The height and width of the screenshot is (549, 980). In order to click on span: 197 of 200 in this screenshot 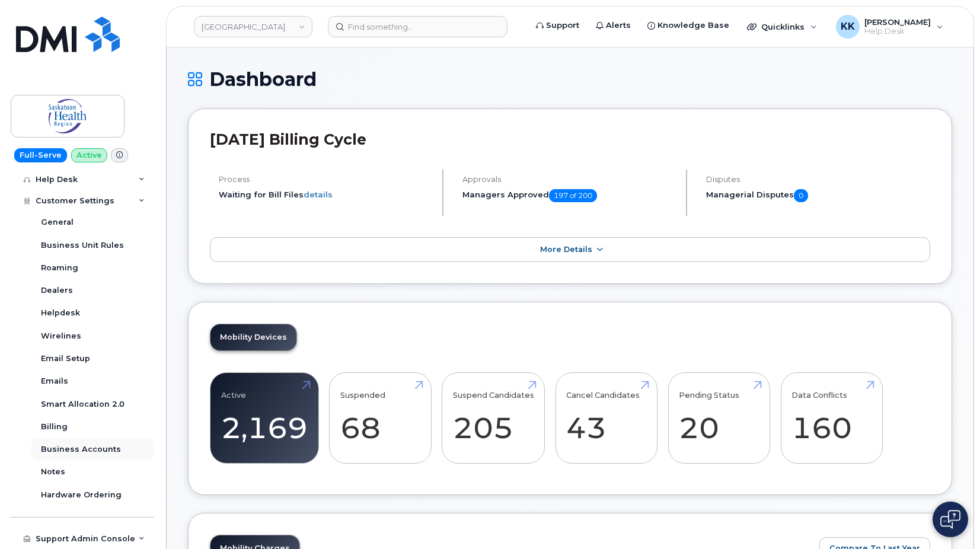, I will do `click(573, 195)`.